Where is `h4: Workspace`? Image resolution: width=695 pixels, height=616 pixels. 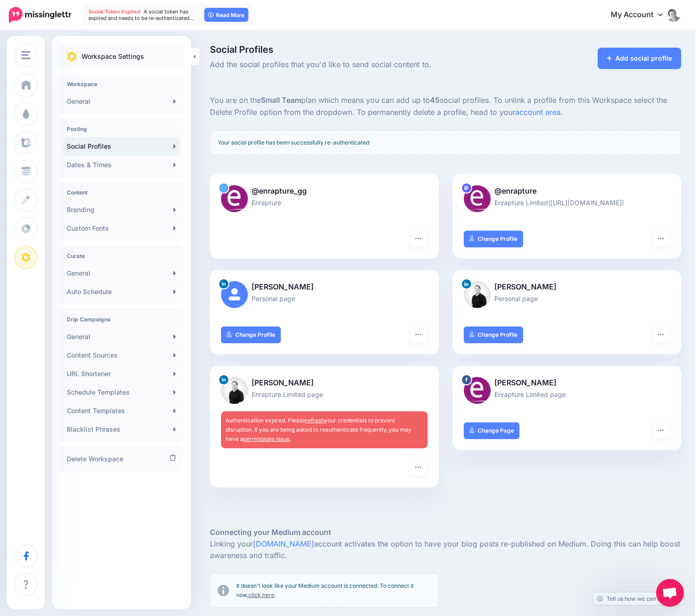
h4: Workspace is located at coordinates (121, 84).